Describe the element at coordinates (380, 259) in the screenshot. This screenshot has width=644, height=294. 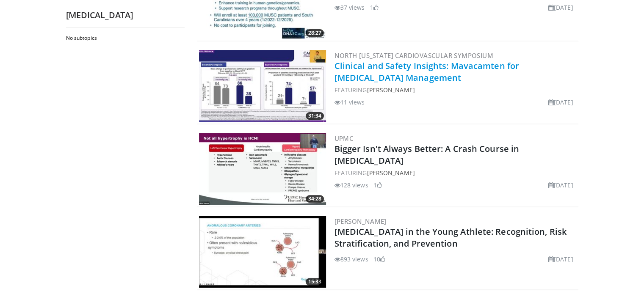
I see `li: 10` at that location.